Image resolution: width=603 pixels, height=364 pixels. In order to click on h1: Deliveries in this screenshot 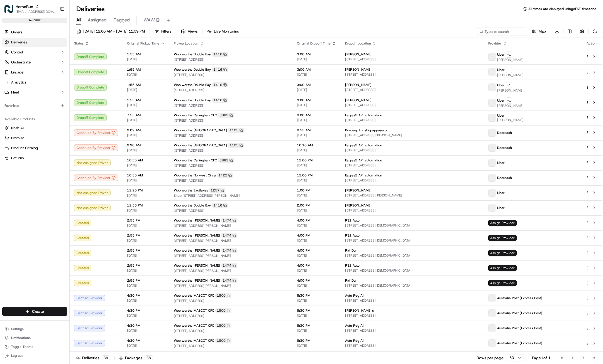, I will do `click(91, 9)`.